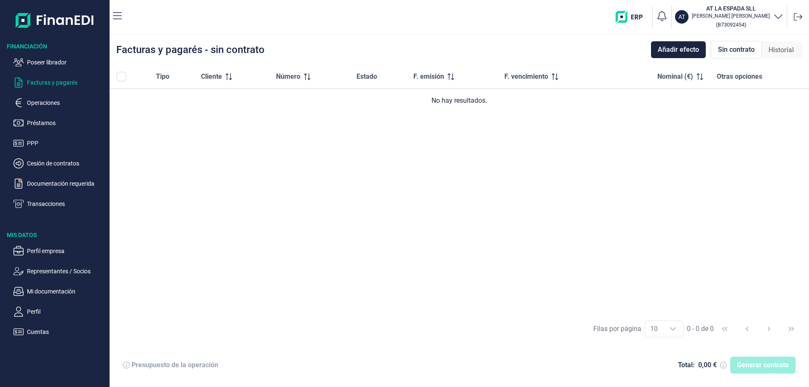 This screenshot has width=809, height=387. I want to click on p: Perfil, so click(67, 312).